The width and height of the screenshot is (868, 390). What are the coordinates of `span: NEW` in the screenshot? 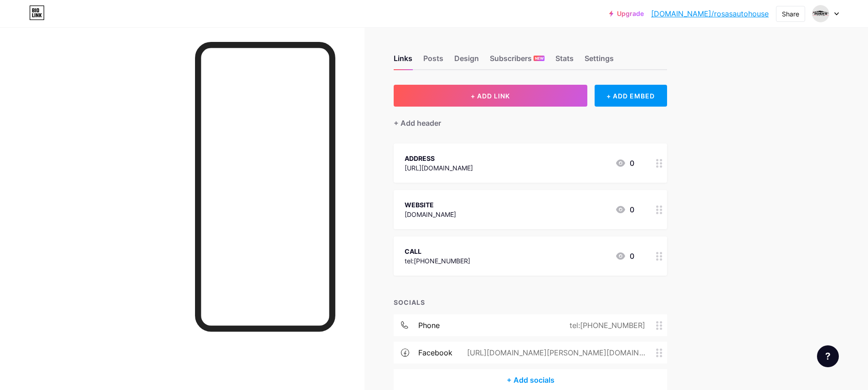 It's located at (539, 58).